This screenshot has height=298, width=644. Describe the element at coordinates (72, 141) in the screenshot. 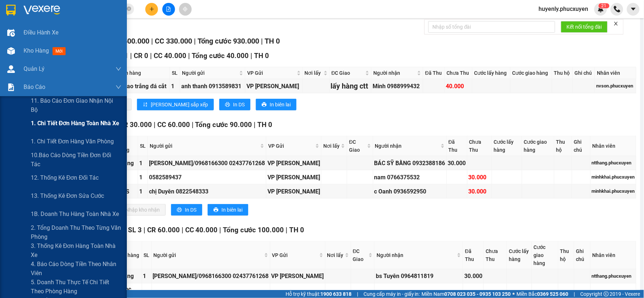

I see `span: 1. Chi tiết đơn hàng văn phòng` at that location.